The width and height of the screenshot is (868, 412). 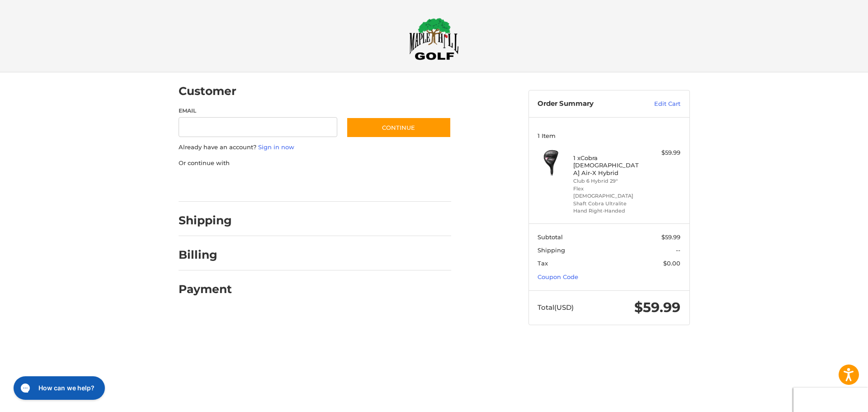 What do you see at coordinates (608, 181) in the screenshot?
I see `li: Club 6 Hybrid 29°` at bounding box center [608, 181].